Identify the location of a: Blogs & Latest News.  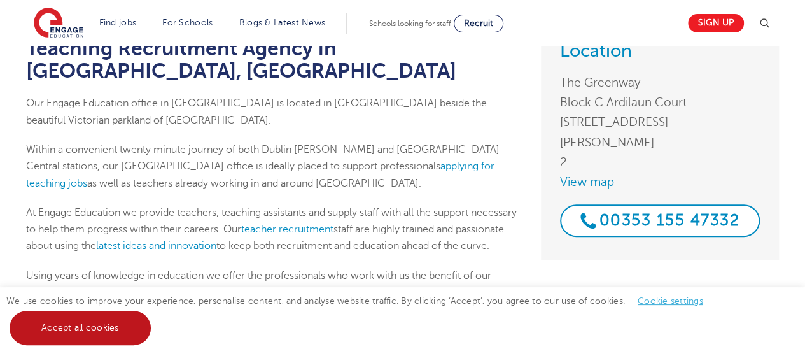
(283, 22).